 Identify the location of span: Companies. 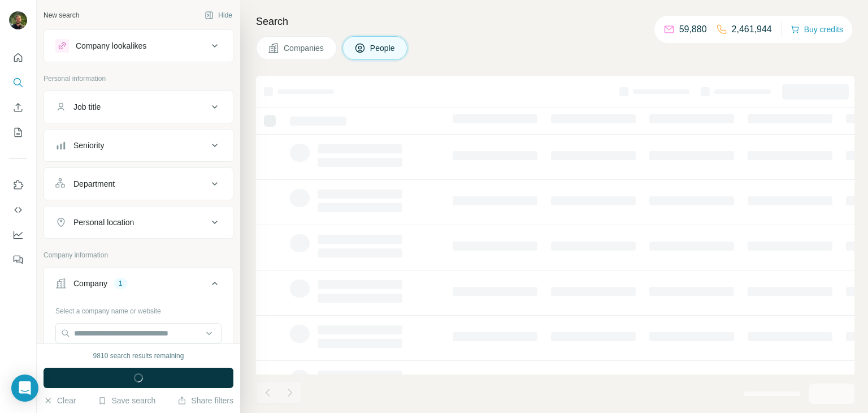
(304, 48).